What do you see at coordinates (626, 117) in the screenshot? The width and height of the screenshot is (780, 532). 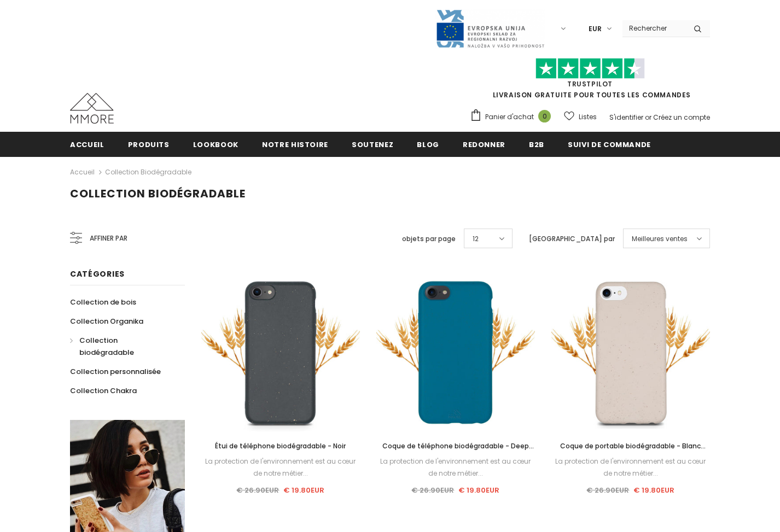 I see `a: S'identifier` at bounding box center [626, 117].